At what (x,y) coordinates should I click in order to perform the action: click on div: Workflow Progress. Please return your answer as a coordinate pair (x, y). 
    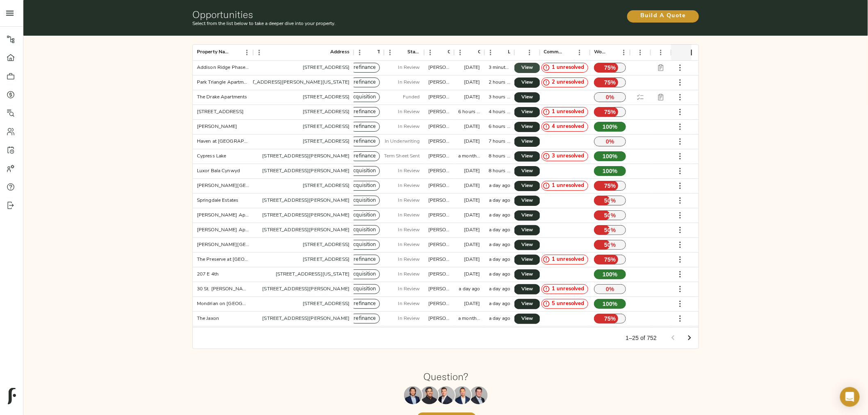
    Looking at the image, I should click on (600, 52).